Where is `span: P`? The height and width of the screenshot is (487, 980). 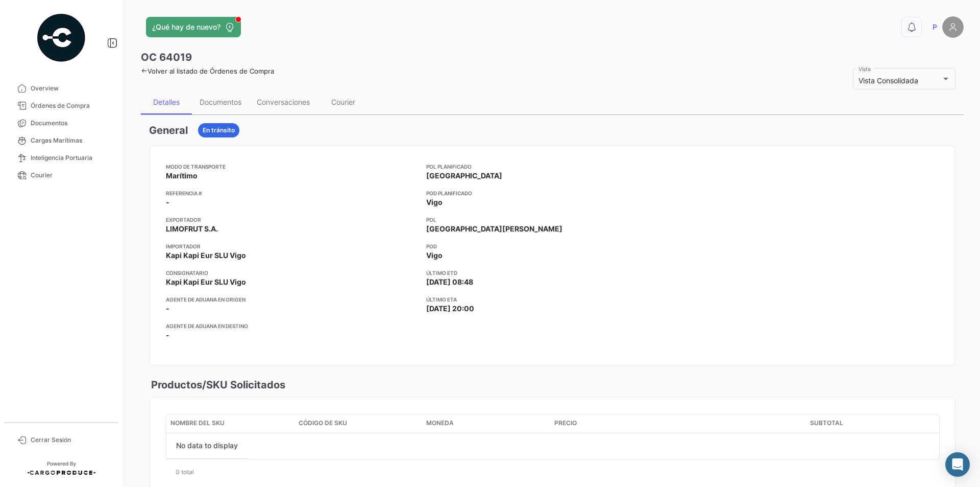
span: P is located at coordinates (934, 27).